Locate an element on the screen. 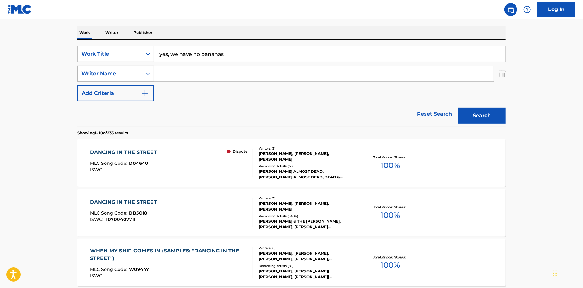 The width and height of the screenshot is (583, 288). div: Work Title is located at coordinates (110, 54).